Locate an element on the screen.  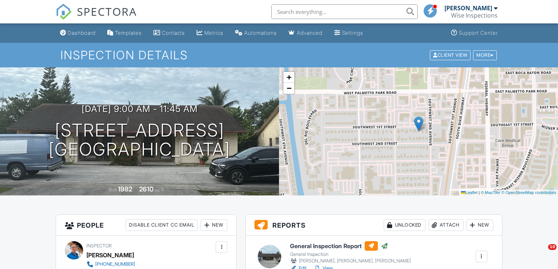
div: Disable Client CC Email is located at coordinates (161, 225).